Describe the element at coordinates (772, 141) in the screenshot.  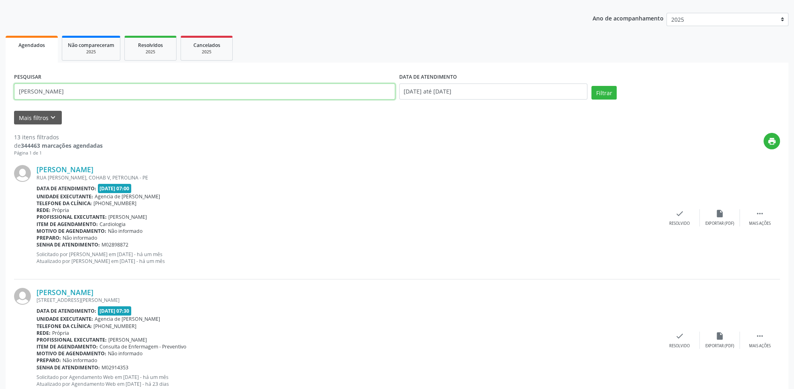
I see `button: print` at that location.